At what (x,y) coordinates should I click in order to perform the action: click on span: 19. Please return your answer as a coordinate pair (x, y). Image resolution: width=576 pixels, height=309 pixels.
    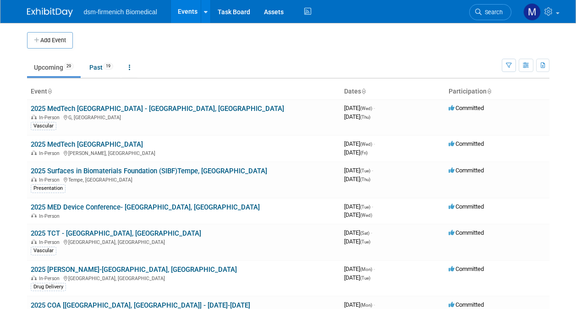
    Looking at the image, I should click on (108, 66).